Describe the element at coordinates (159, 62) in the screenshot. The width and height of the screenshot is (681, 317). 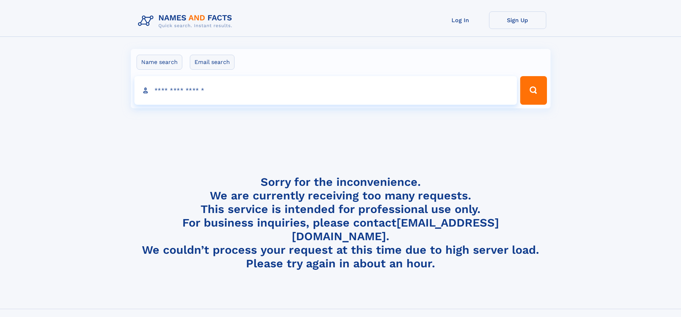
I see `label: Name search` at that location.